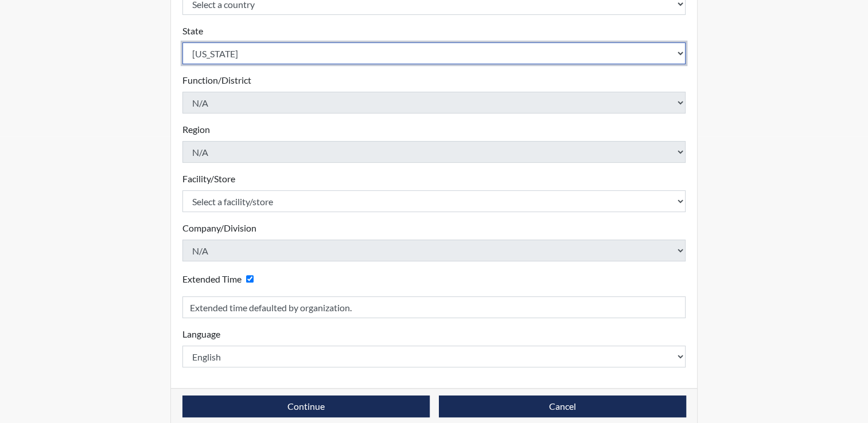  What do you see at coordinates (196, 130) in the screenshot?
I see `label: Region` at bounding box center [196, 130].